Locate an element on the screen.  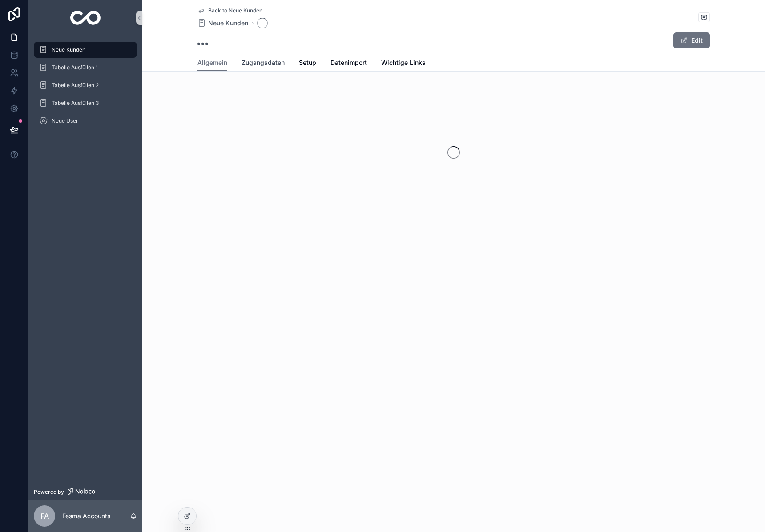
a: Tabelle Ausfüllen 2 is located at coordinates (85, 85).